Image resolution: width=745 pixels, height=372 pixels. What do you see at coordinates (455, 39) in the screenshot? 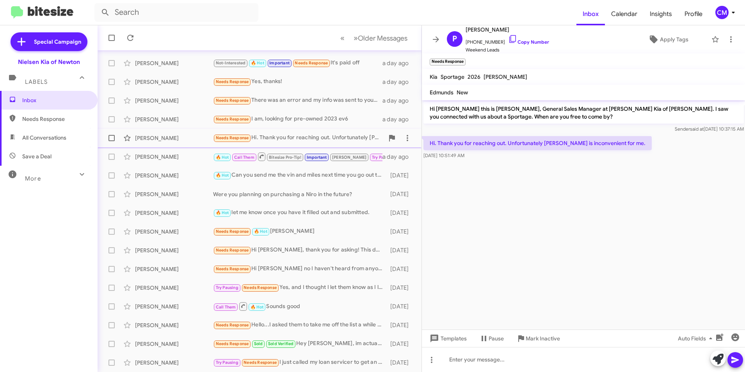
I see `span: P` at bounding box center [455, 39].